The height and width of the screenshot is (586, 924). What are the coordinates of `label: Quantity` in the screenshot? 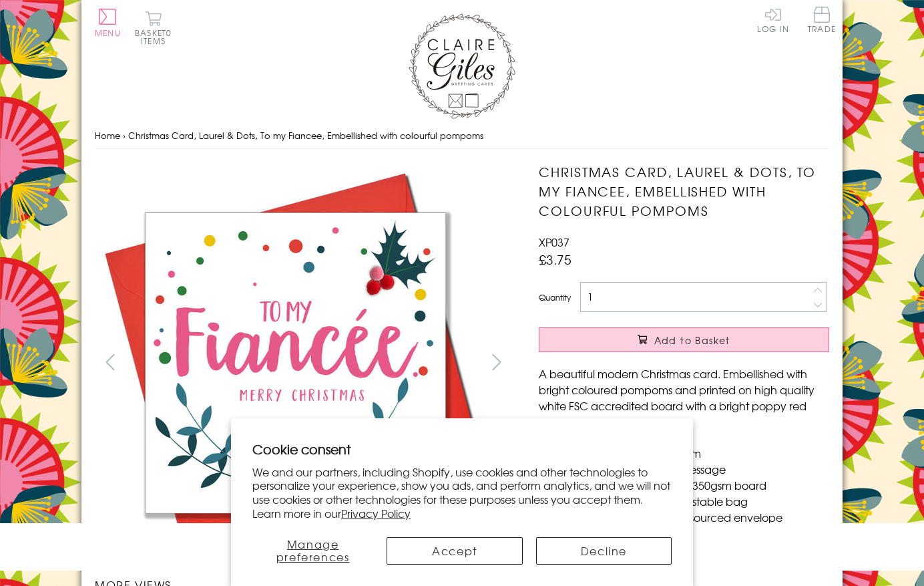 It's located at (555, 297).